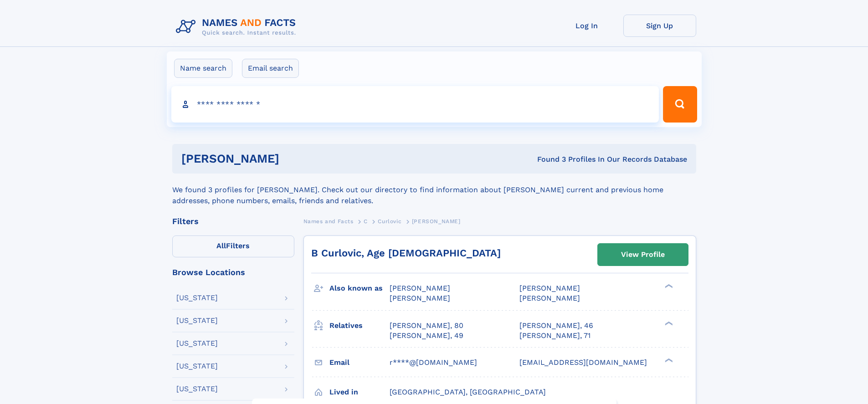 This screenshot has height=404, width=868. Describe the element at coordinates (680, 105) in the screenshot. I see `button: Search Button` at that location.